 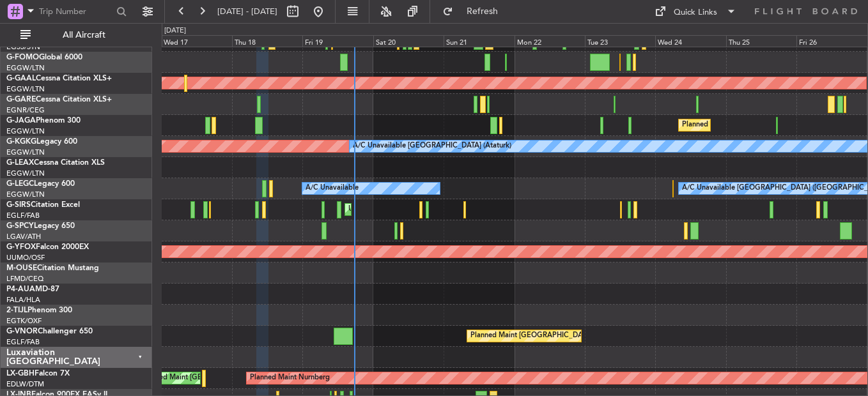 I want to click on a: LX-GBHFalcon 7X, so click(x=38, y=374).